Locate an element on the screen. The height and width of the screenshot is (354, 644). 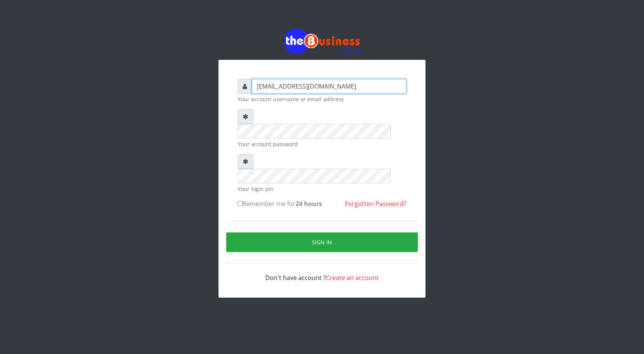
a: Forgotten Password? is located at coordinates (375, 203).